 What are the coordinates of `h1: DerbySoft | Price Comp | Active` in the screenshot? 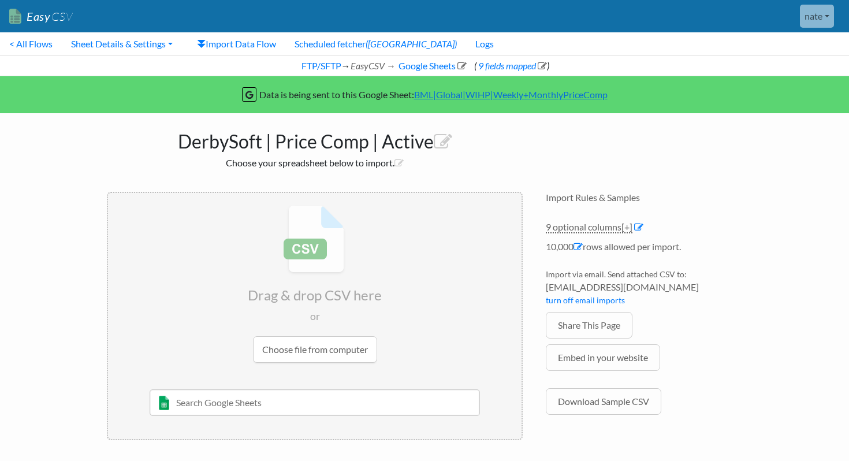 It's located at (315, 139).